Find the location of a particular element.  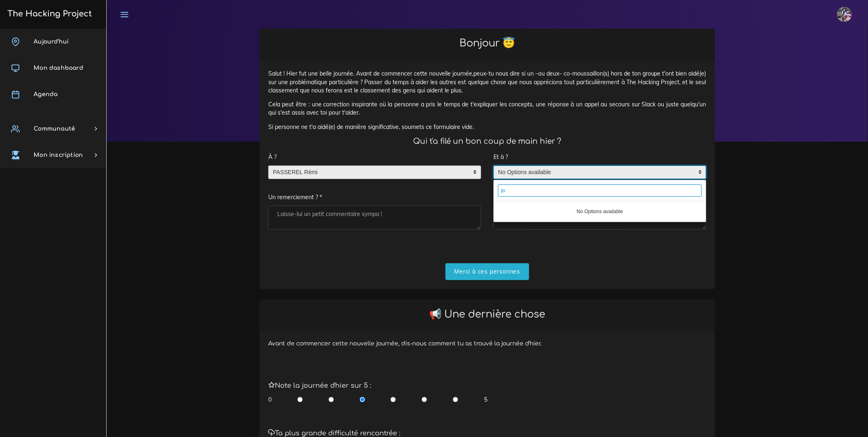

span: Communauté is located at coordinates (54, 128).